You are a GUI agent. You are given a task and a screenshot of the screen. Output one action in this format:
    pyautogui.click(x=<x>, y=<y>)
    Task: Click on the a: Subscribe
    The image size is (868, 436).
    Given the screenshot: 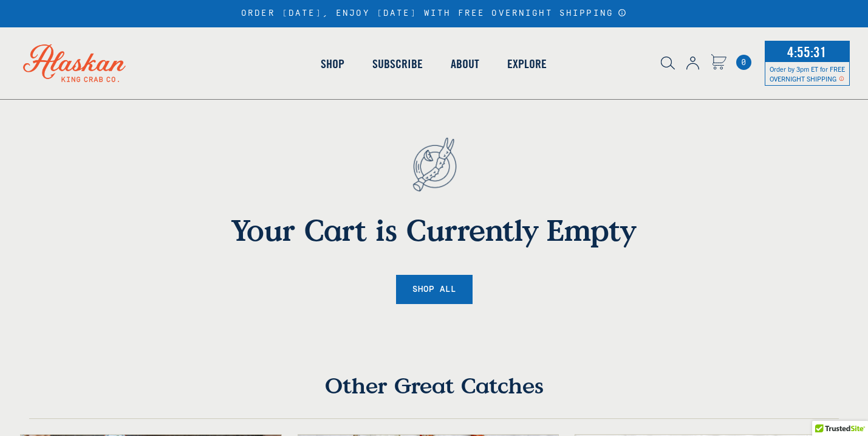 What is the action you would take?
    pyautogui.click(x=398, y=64)
    